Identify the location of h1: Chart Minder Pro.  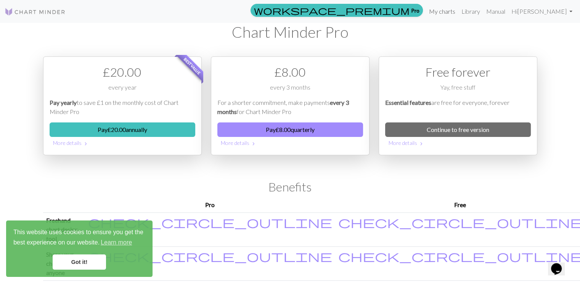
(290, 32).